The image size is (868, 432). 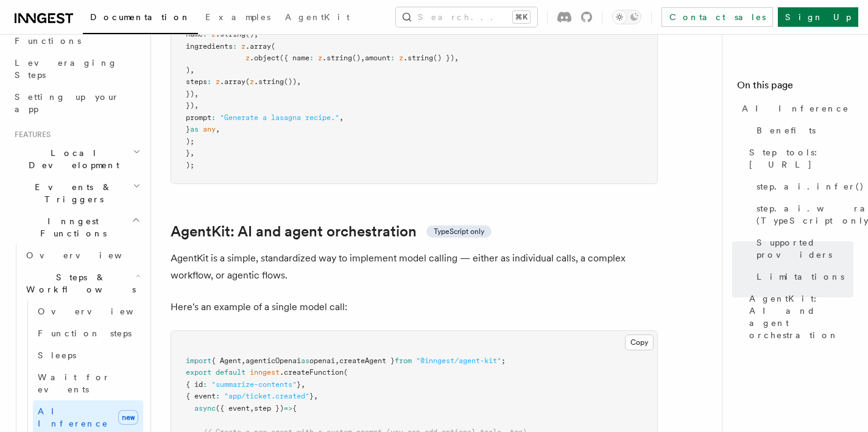 What do you see at coordinates (802, 131) in the screenshot?
I see `a: Benefits` at bounding box center [802, 131].